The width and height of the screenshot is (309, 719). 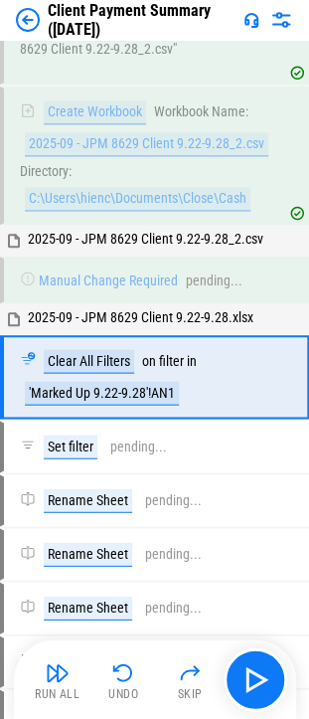 I want to click on div: C:\Users\hienc\Documents\Close\Cash, so click(x=137, y=199).